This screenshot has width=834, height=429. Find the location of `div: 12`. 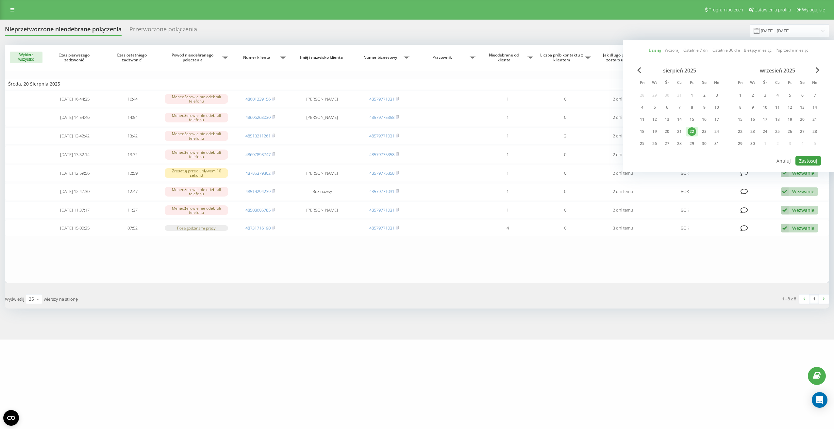

div: 12 is located at coordinates (790, 108).